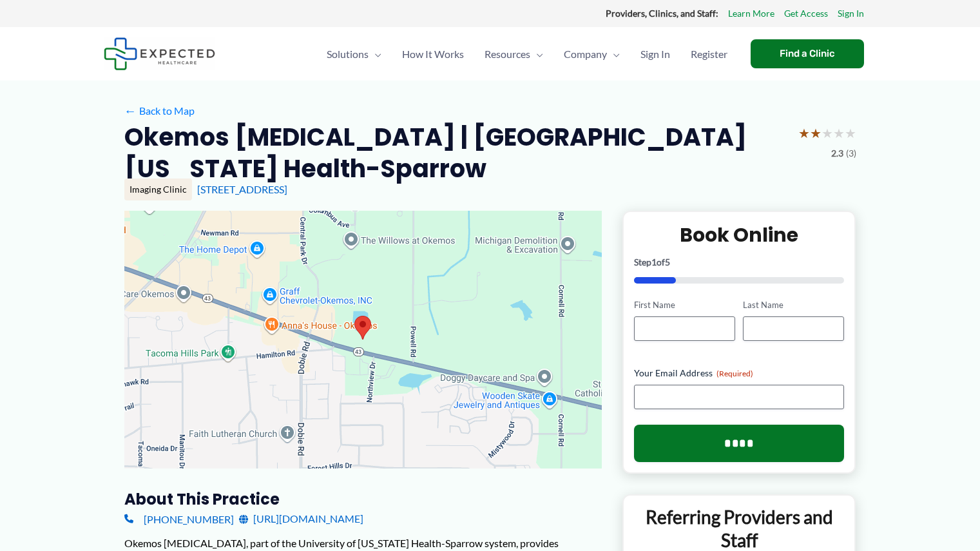 The width and height of the screenshot is (980, 551). What do you see at coordinates (806, 14) in the screenshot?
I see `a: Get Access` at bounding box center [806, 14].